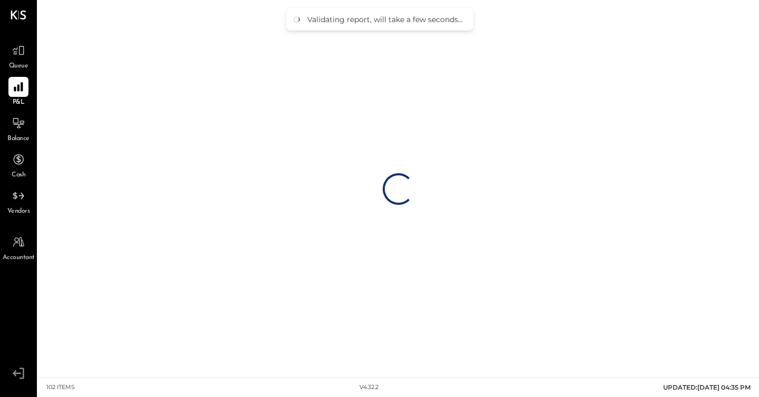 The width and height of the screenshot is (759, 397). What do you see at coordinates (18, 176) in the screenshot?
I see `span: Cash` at bounding box center [18, 176].